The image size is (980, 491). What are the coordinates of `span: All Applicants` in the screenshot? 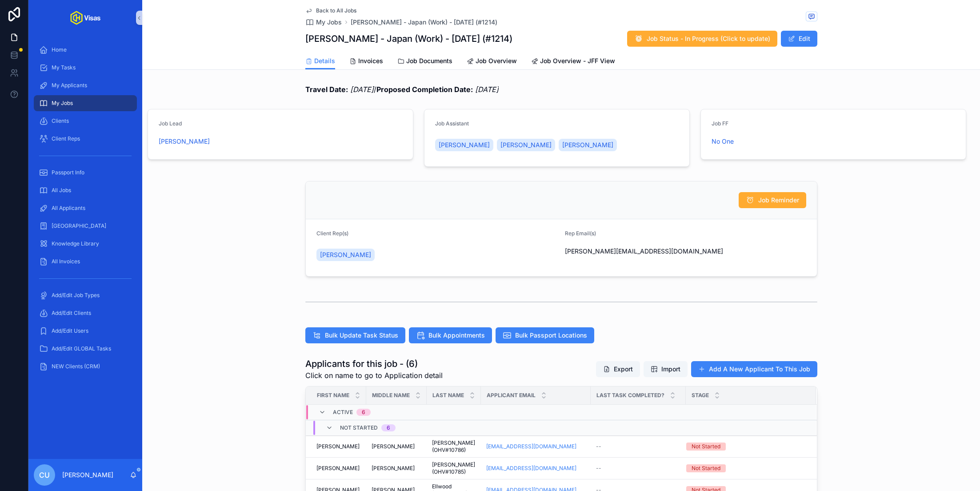 It's located at (68, 208).